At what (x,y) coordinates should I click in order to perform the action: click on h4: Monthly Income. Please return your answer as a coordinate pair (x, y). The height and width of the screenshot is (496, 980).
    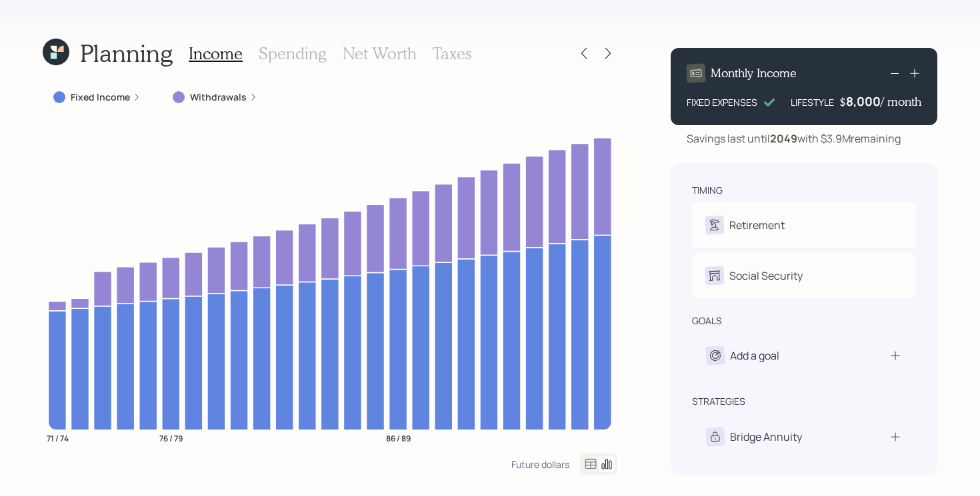
    Looking at the image, I should click on (753, 73).